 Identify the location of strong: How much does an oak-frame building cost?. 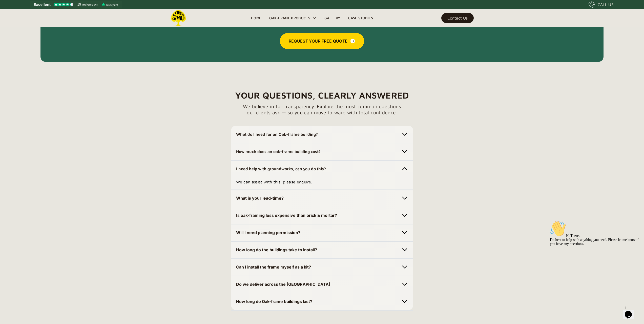
(279, 152).